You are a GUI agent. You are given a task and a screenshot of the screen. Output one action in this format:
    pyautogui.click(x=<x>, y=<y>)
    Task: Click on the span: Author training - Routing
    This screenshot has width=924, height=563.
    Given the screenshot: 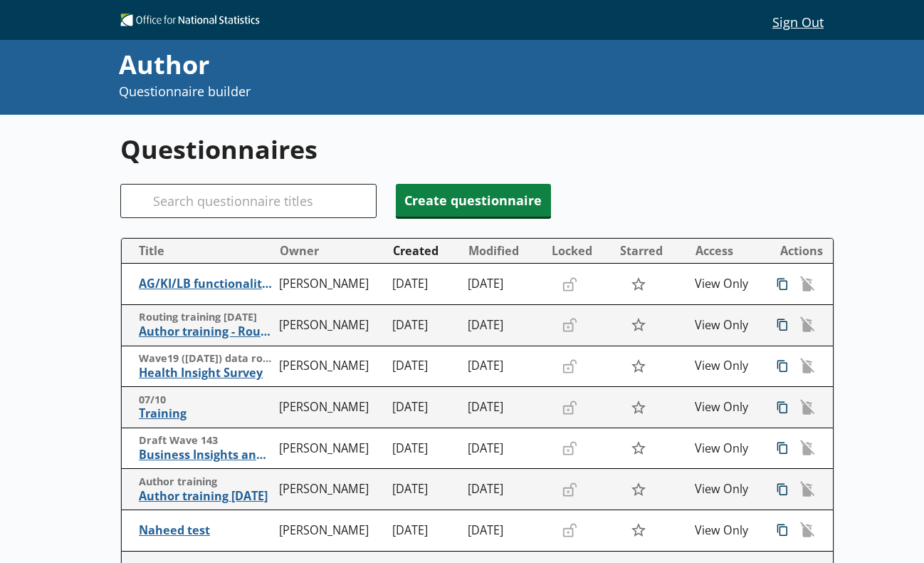 What is the action you would take?
    pyautogui.click(x=205, y=331)
    